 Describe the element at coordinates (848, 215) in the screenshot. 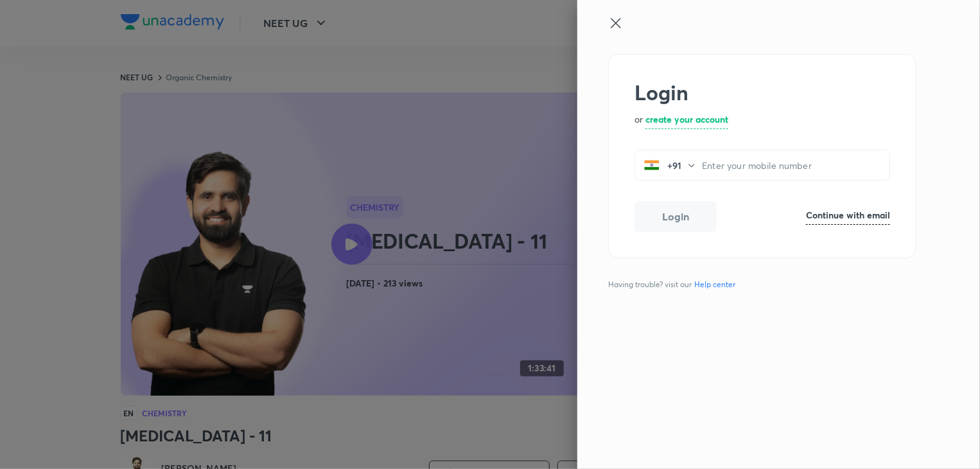

I see `h6: Continue with email` at that location.